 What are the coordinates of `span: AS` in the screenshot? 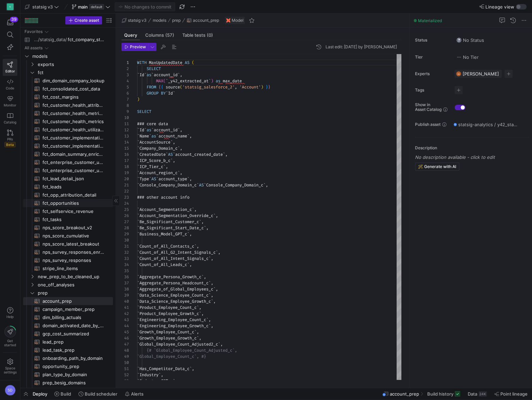 It's located at (187, 63).